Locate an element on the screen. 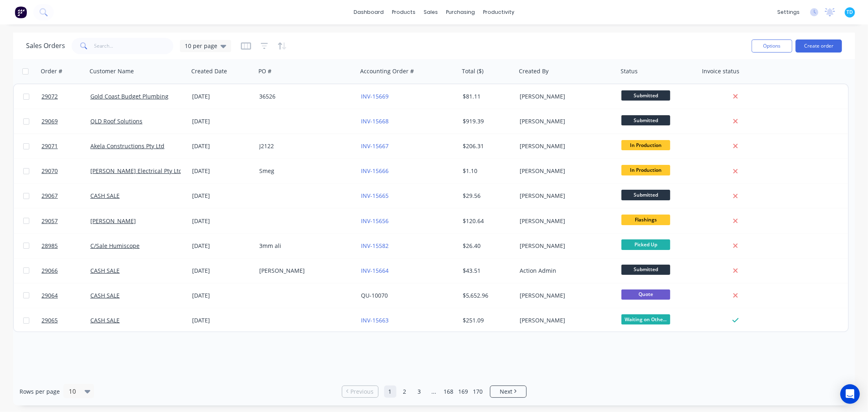 The width and height of the screenshot is (868, 412). div: $29.56 is located at coordinates (487, 196).